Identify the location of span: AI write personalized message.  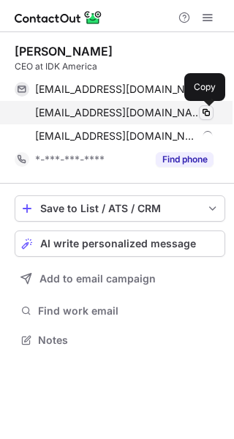
(118, 244).